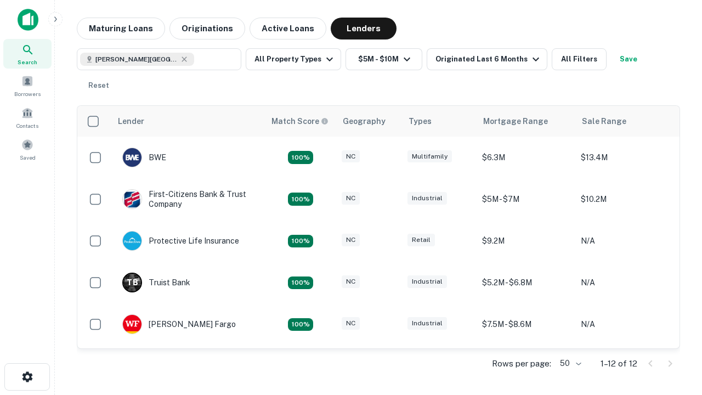 Image resolution: width=702 pixels, height=395 pixels. I want to click on th: Types, so click(439, 121).